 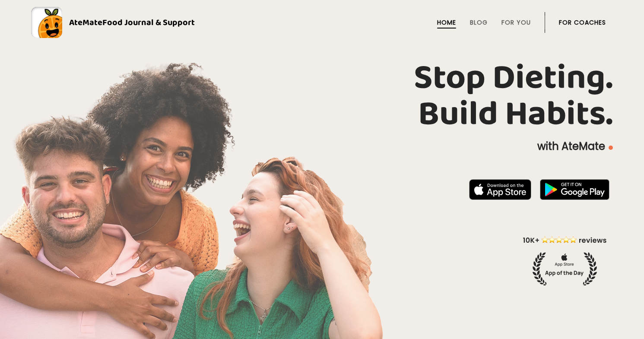 I want to click on a: AteMateFood Journal & Support, so click(x=322, y=22).